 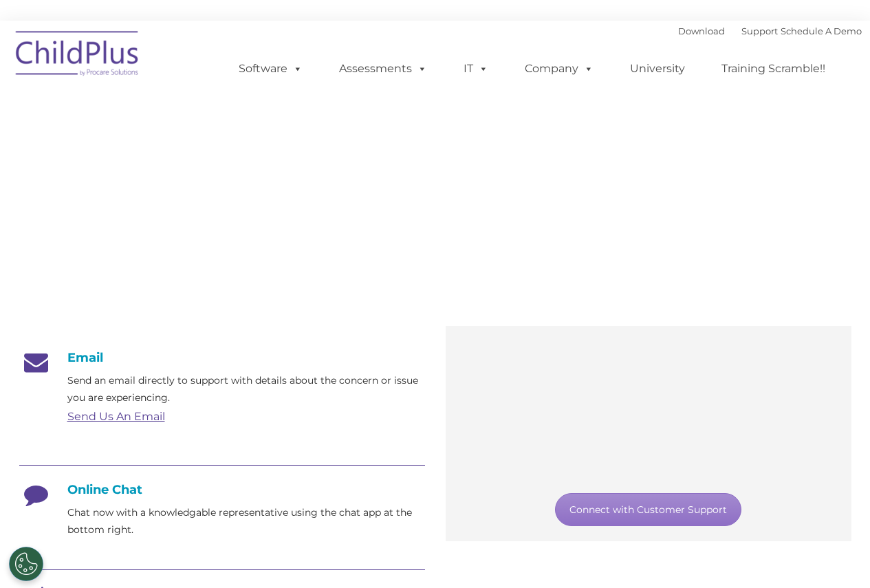 What do you see at coordinates (77, 56) in the screenshot?
I see `img: ChildPlus by Procare Solutions` at bounding box center [77, 56].